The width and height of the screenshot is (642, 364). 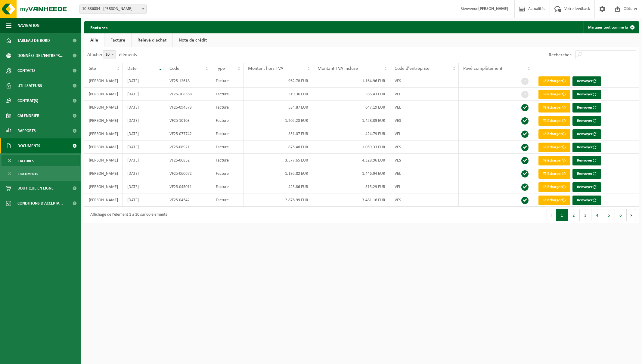 I want to click on a: Relevé d'achat, so click(x=152, y=40).